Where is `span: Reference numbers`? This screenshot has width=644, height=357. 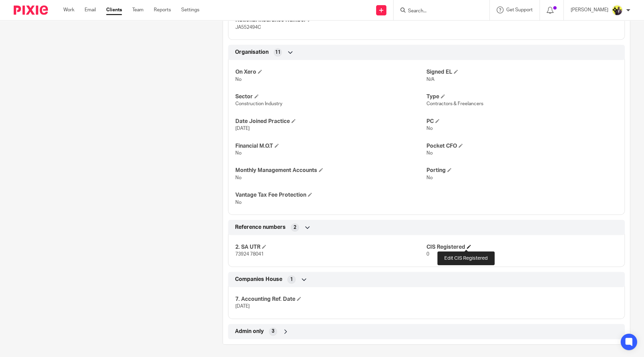
span: Reference numbers is located at coordinates (260, 227).